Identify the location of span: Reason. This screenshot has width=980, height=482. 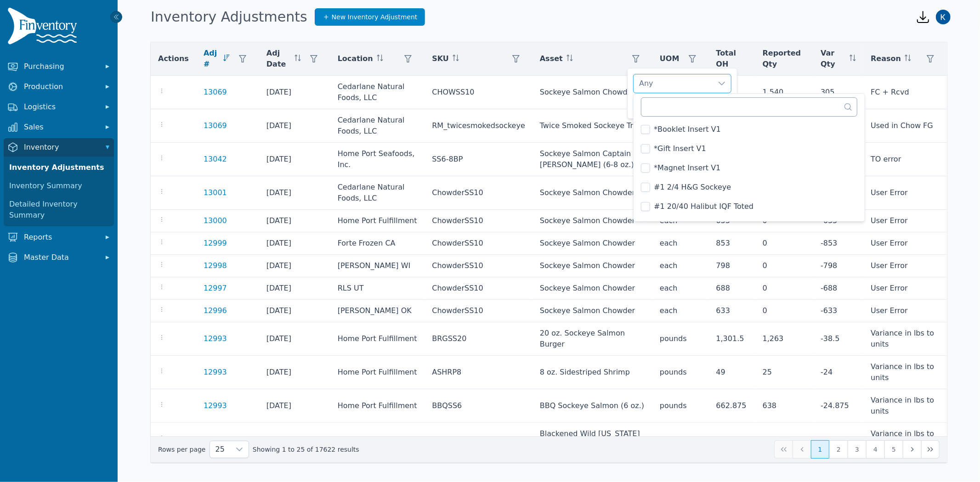
(886, 59).